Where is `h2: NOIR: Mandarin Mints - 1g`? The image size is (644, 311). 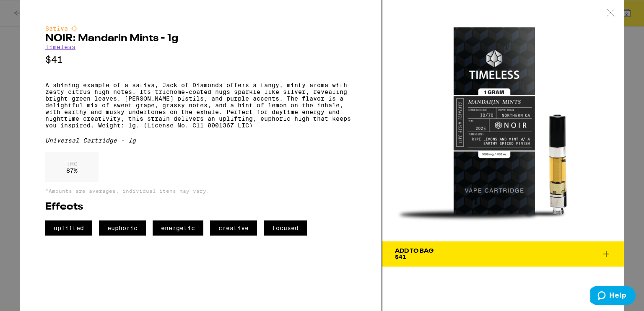
h2: NOIR: Mandarin Mints - 1g is located at coordinates (201, 38).